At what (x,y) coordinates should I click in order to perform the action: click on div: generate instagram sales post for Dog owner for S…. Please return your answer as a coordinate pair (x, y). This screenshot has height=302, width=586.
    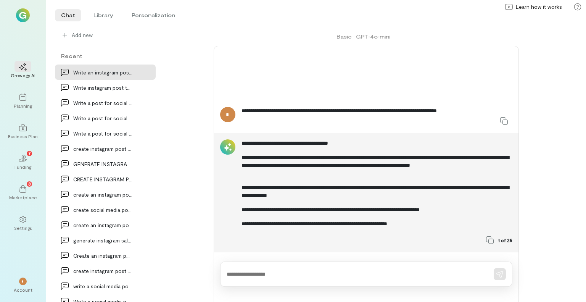
    Looking at the image, I should click on (103, 240).